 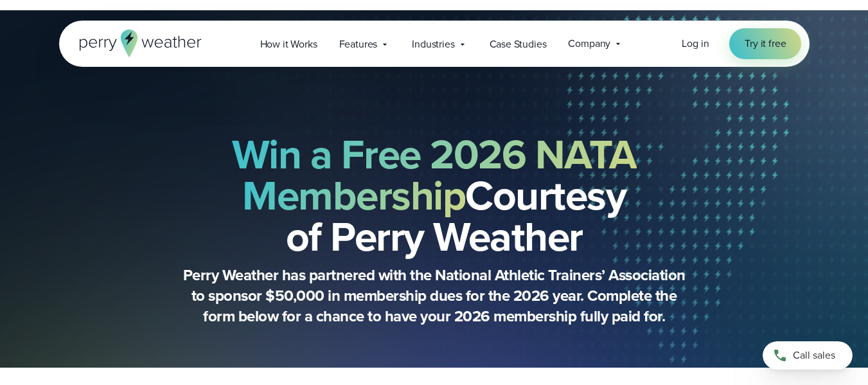 I want to click on p: Perry Weather has partnered with the National Athletic Trainers’ Association to sponsor $50,000 i..., so click(x=434, y=296).